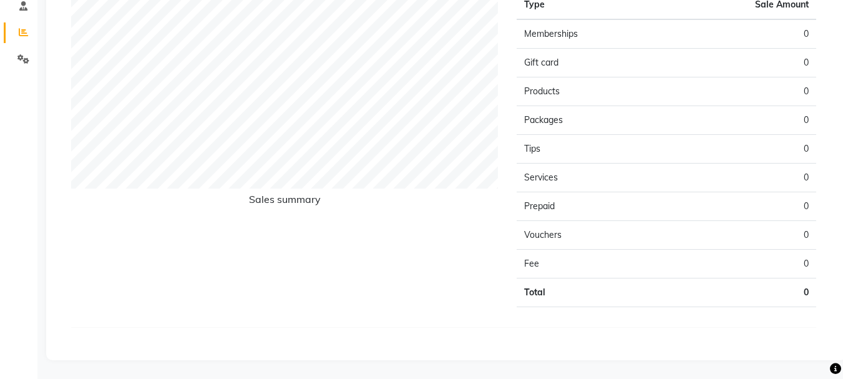  Describe the element at coordinates (592, 34) in the screenshot. I see `td: Memberships` at that location.